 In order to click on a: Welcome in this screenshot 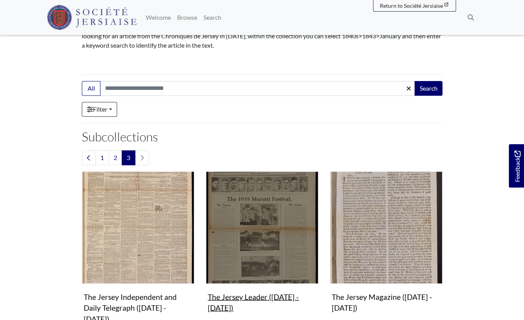, I will do `click(158, 17)`.